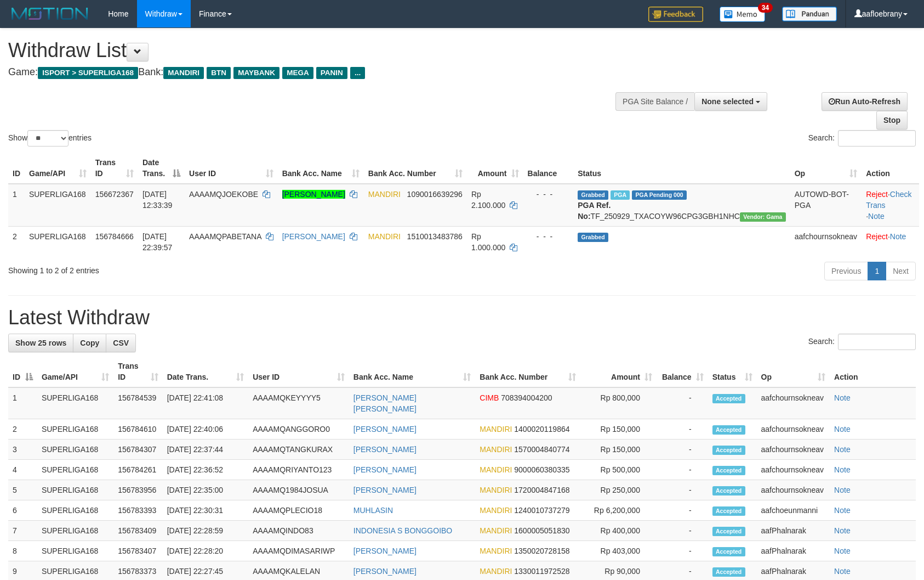 The width and height of the screenshot is (924, 580). I want to click on a: Check Trans, so click(889, 199).